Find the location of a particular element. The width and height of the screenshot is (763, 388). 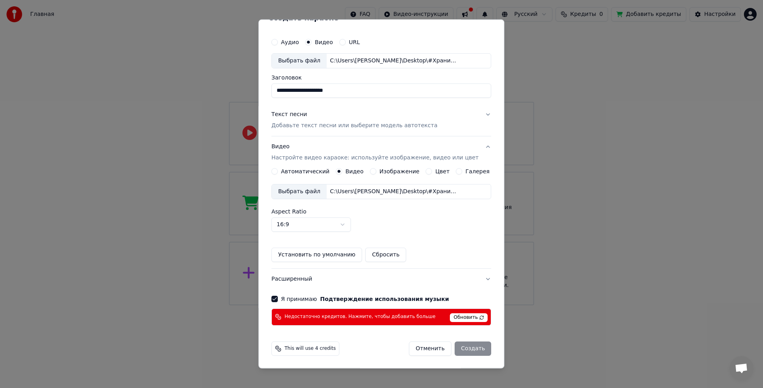

button: Отменить is located at coordinates (430, 349).